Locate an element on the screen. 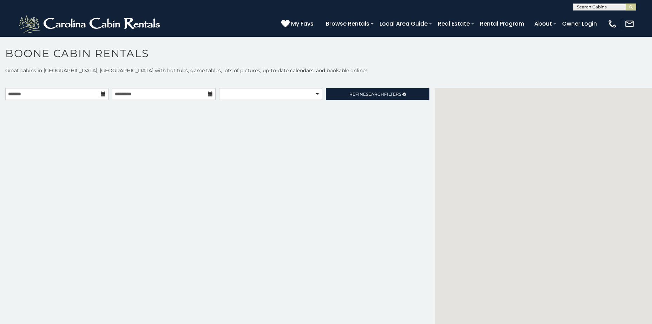 This screenshot has width=652, height=324. span: Refine Filters is located at coordinates (375, 94).